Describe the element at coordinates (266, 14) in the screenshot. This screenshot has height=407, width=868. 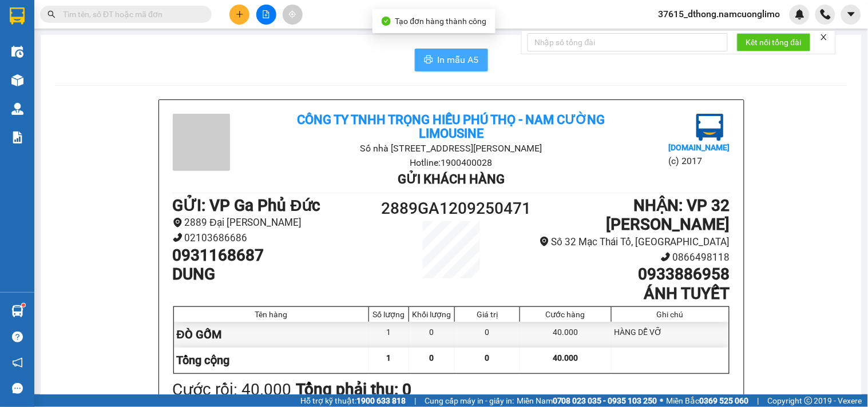
I see `span: file-add` at that location.